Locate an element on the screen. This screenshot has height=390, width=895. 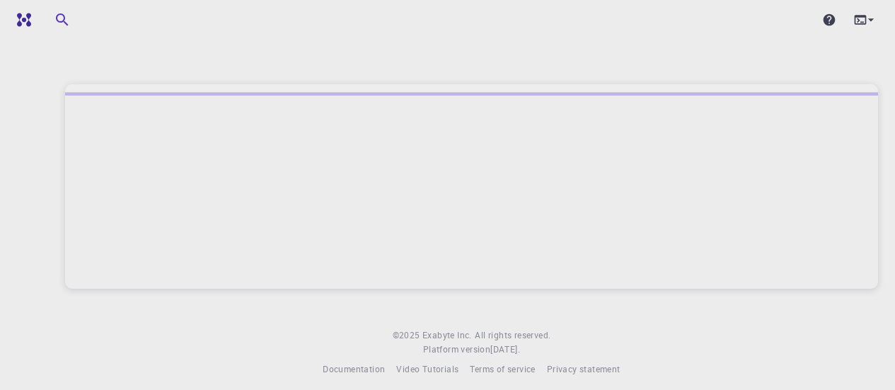
span: All rights reserved. is located at coordinates (512, 335).